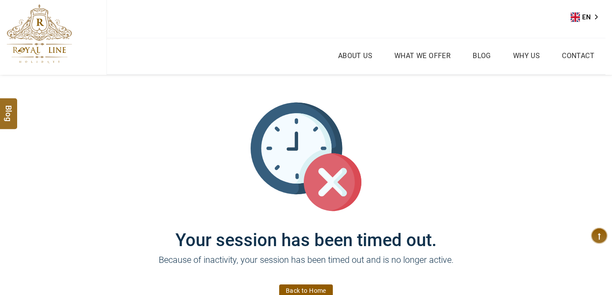  I want to click on div: Language, so click(588, 17).